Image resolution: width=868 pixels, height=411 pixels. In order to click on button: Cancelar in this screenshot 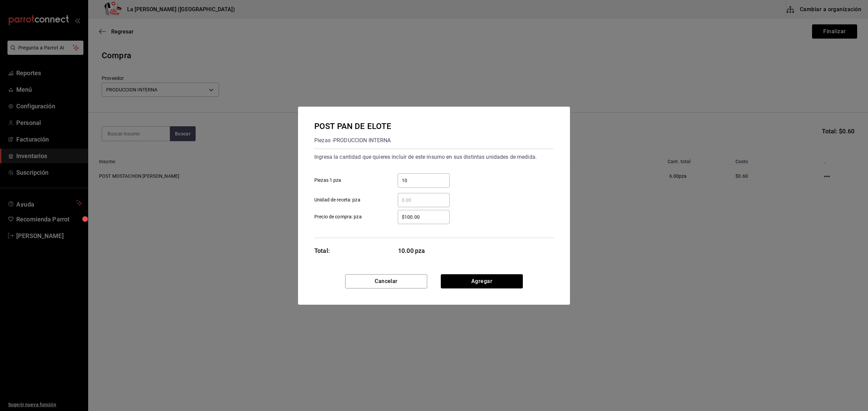, I will do `click(386, 282)`.